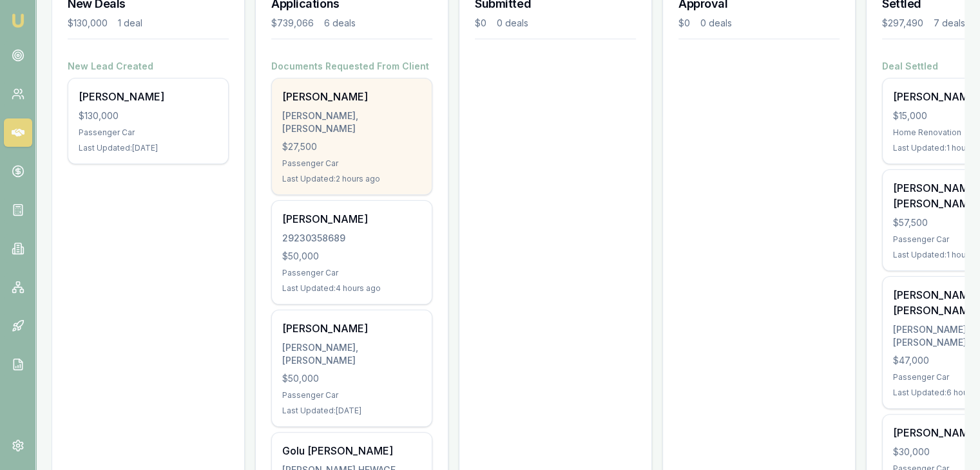  Describe the element at coordinates (352, 289) in the screenshot. I see `div: Last Updated: 4 hours ago` at that location.